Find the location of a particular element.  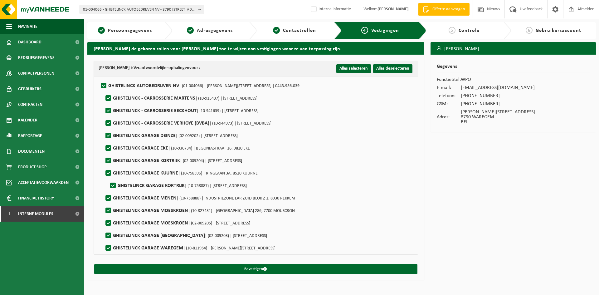

span: Offerte aanvragen is located at coordinates (448, 9).